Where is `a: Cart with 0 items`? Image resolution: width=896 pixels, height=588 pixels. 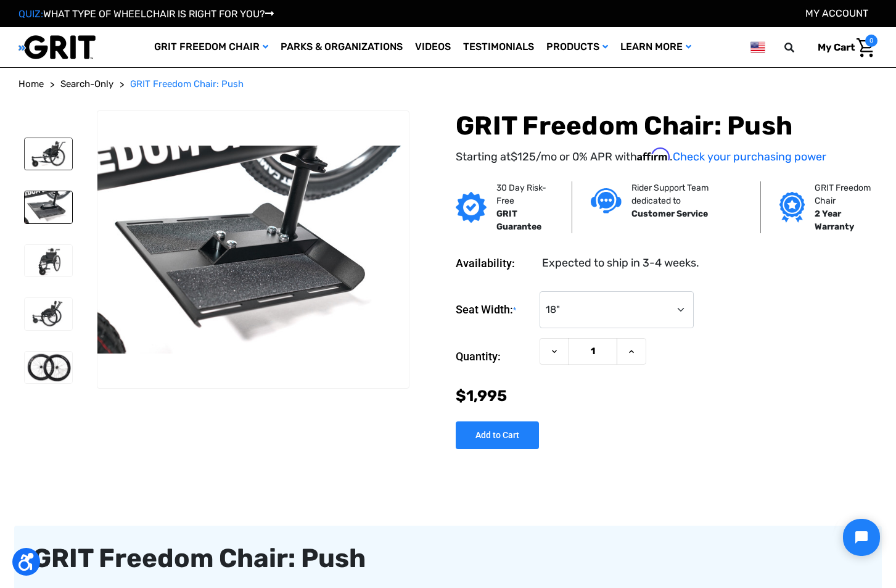
a: Cart with 0 items is located at coordinates (843, 48).